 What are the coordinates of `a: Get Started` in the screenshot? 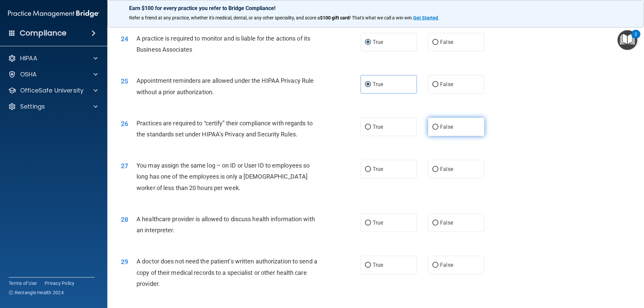 It's located at (426, 18).